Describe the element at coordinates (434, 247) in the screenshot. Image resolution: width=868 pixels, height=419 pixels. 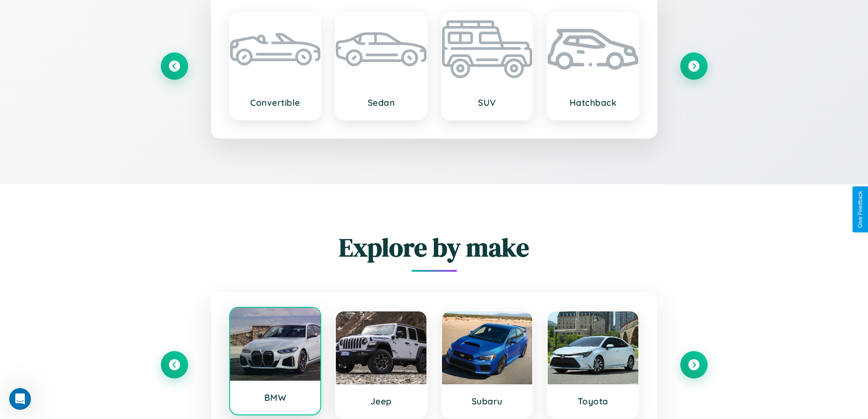
I see `h2: Explore by make` at that location.